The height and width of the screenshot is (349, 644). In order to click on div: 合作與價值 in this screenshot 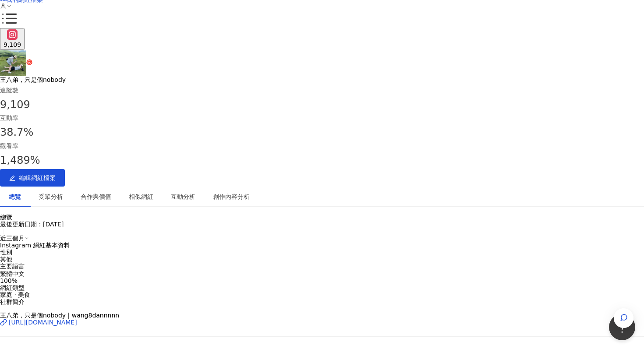, I will do `click(96, 197)`.